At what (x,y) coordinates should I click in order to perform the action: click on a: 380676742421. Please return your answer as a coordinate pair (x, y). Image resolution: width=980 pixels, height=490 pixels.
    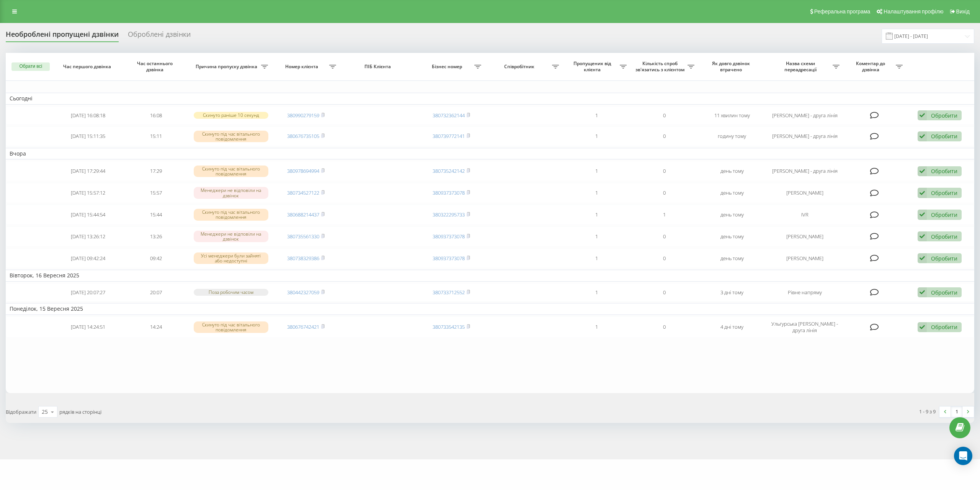
    Looking at the image, I should click on (304, 326).